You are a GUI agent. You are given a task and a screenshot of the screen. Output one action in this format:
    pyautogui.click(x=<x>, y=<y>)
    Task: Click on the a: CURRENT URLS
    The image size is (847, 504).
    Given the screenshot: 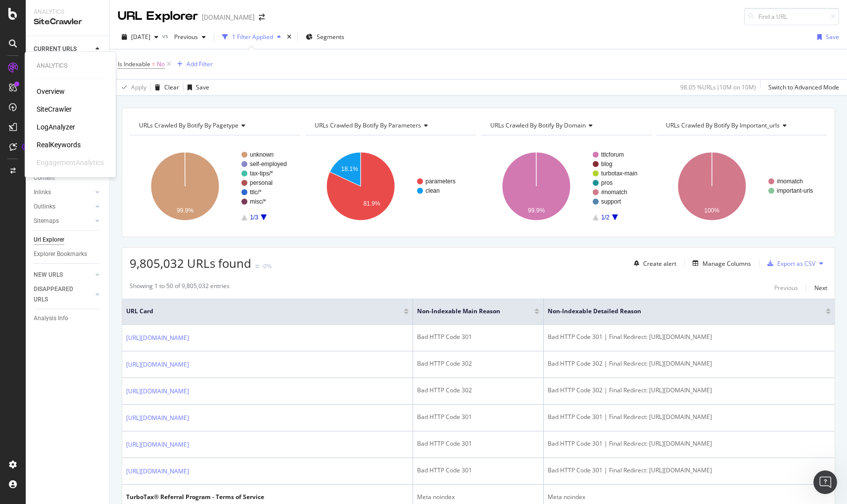 What is the action you would take?
    pyautogui.click(x=63, y=49)
    